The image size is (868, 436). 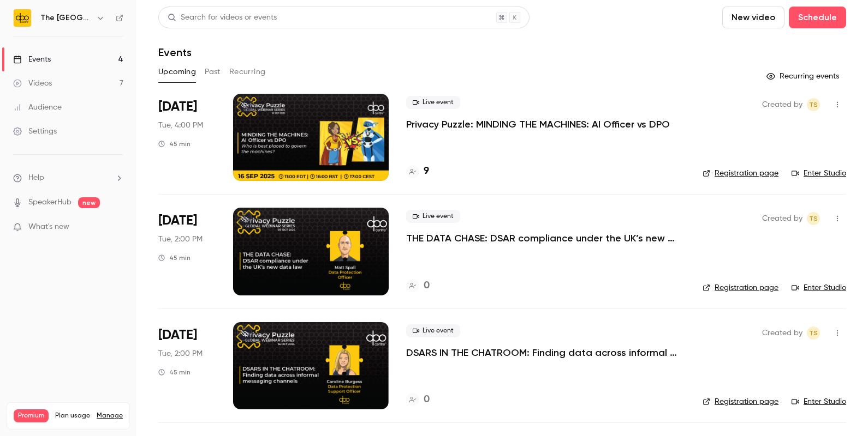 I want to click on a: SpeakerHub, so click(x=49, y=202).